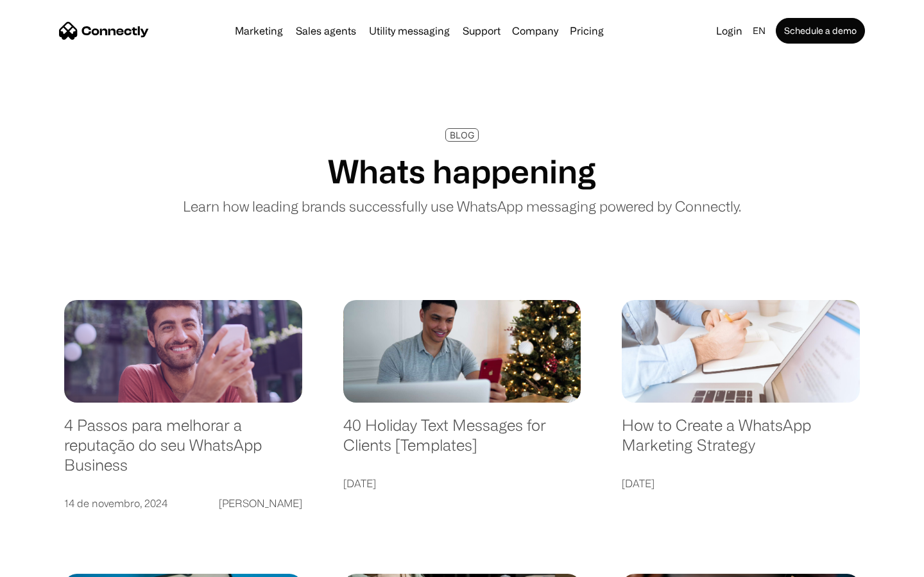 This screenshot has height=577, width=924. I want to click on div: BLOG, so click(462, 135).